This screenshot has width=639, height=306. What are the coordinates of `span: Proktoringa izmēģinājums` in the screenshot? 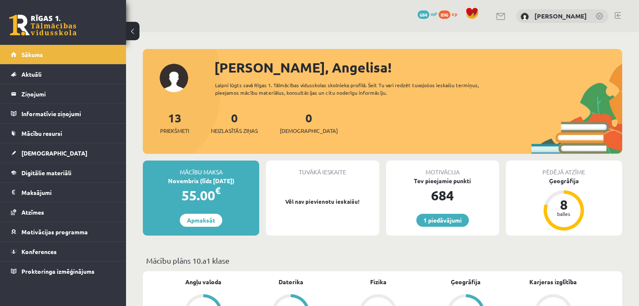 It's located at (58, 272).